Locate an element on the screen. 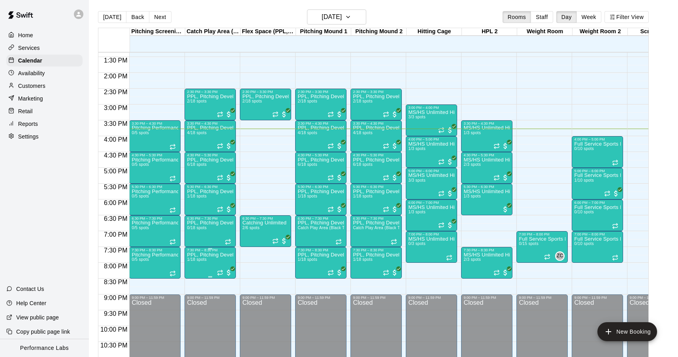 Image resolution: width=678 pixels, height=357 pixels. div: 7:30 PM – 8:30 PM: MS/HS Unlimited Hitting is located at coordinates (487, 262).